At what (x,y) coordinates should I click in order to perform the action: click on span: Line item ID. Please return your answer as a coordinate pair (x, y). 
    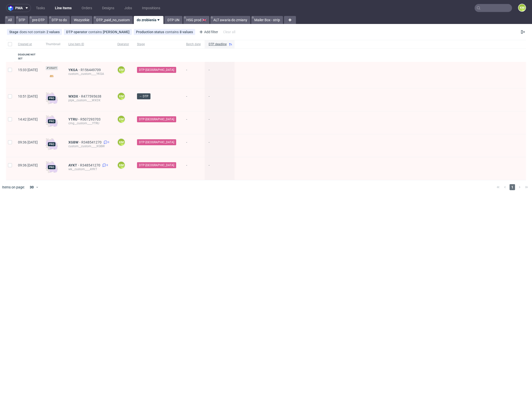
    Looking at the image, I should click on (89, 44).